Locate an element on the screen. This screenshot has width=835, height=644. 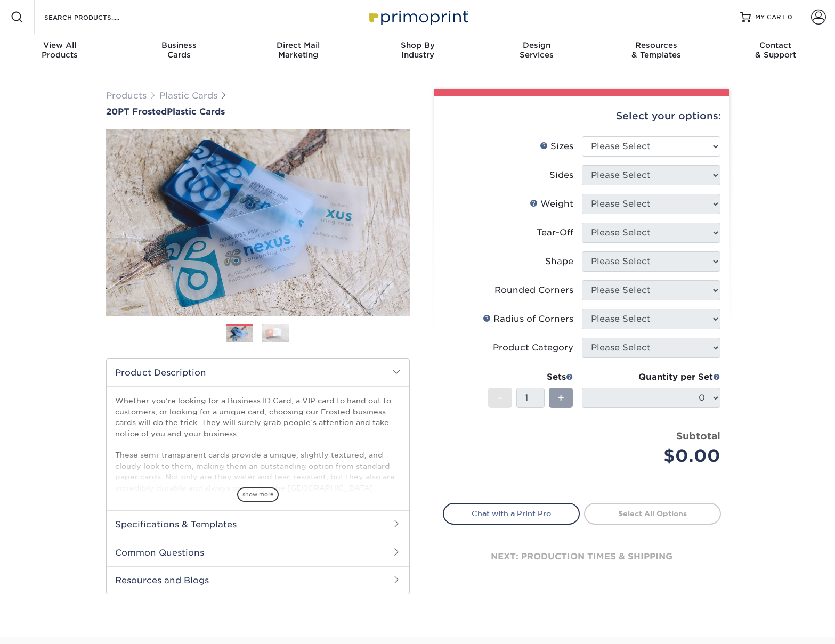
span: Design is located at coordinates (537, 46).